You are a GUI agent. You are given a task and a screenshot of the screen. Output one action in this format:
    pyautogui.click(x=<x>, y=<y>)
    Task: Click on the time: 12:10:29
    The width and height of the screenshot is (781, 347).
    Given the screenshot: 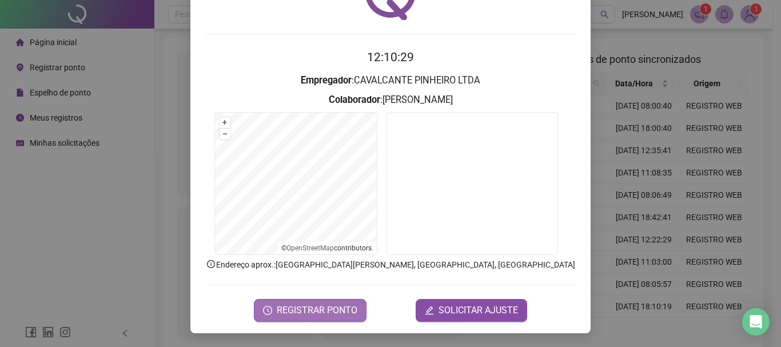 What is the action you would take?
    pyautogui.click(x=391, y=57)
    